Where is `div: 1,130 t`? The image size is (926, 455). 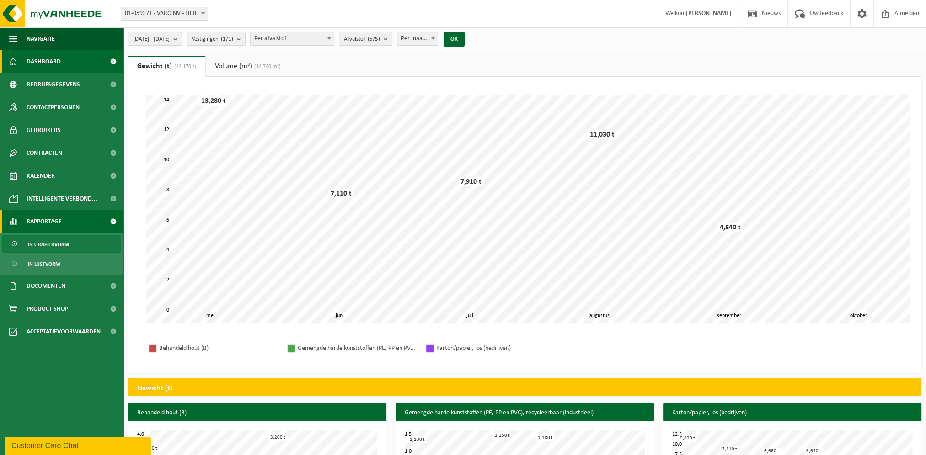 div: 1,130 t is located at coordinates (417, 440).